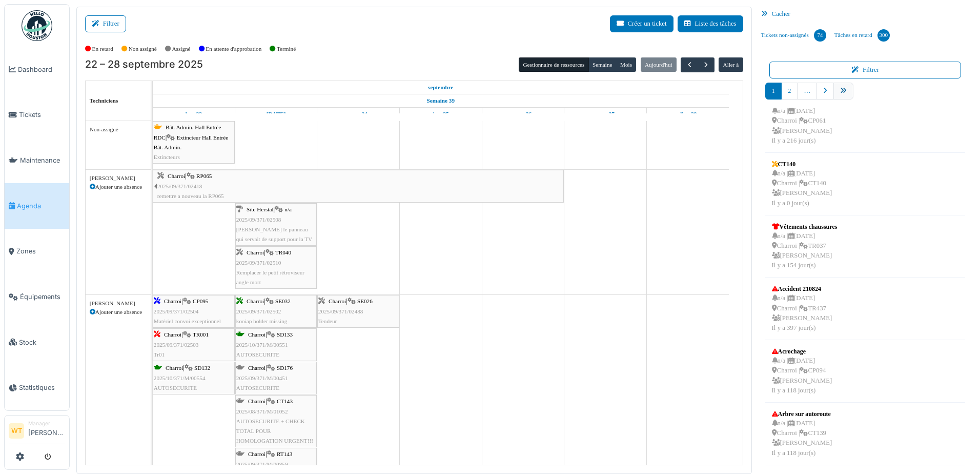 The width and height of the screenshot is (980, 474). I want to click on button: Aujourd'hui, so click(659, 65).